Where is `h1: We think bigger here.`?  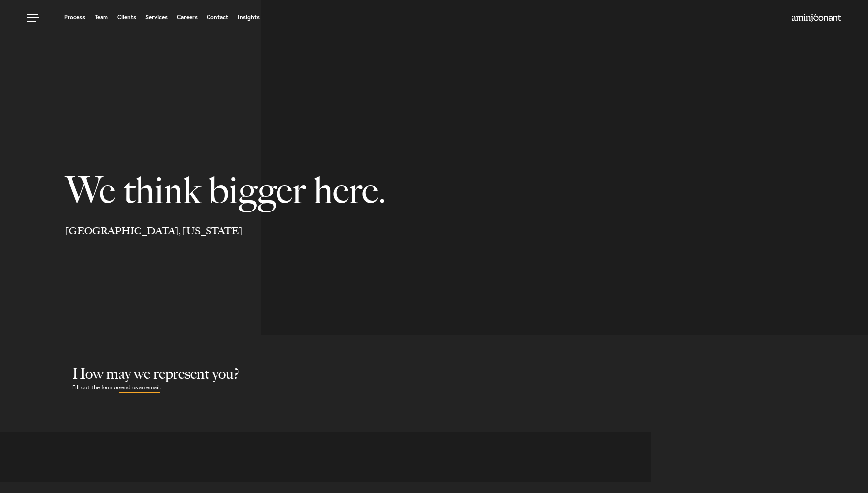
h1: We think bigger here. is located at coordinates (304, 155).